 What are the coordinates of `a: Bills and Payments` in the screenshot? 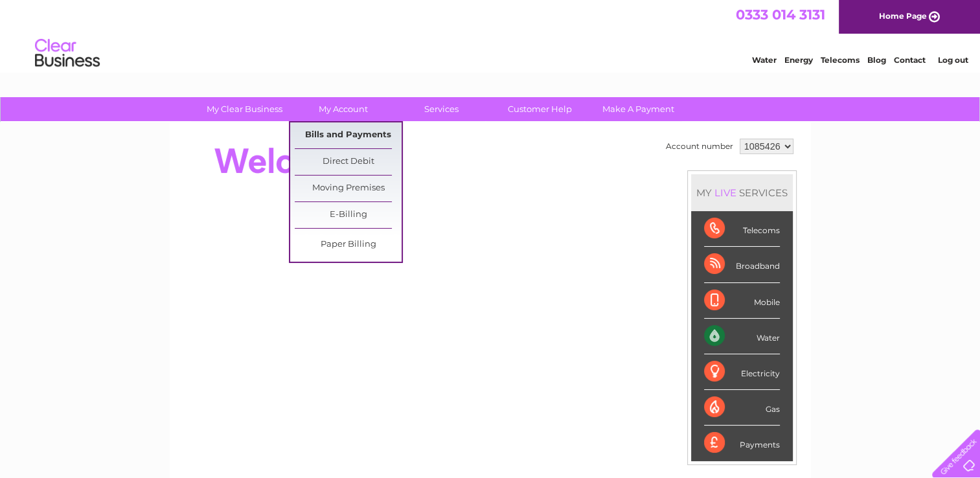 It's located at (348, 135).